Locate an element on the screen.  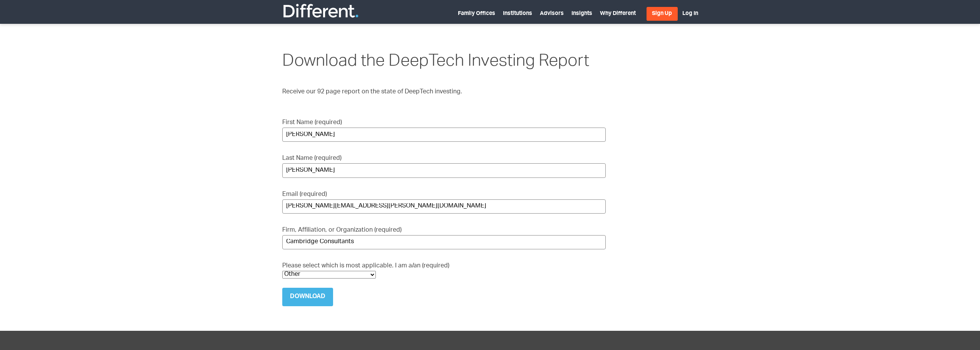
form: Contact form is located at coordinates (444, 213).